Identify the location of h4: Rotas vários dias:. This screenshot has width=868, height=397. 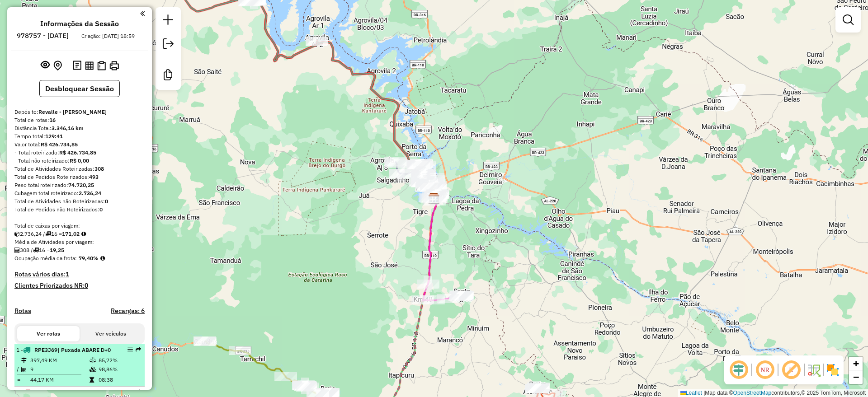
(79, 274).